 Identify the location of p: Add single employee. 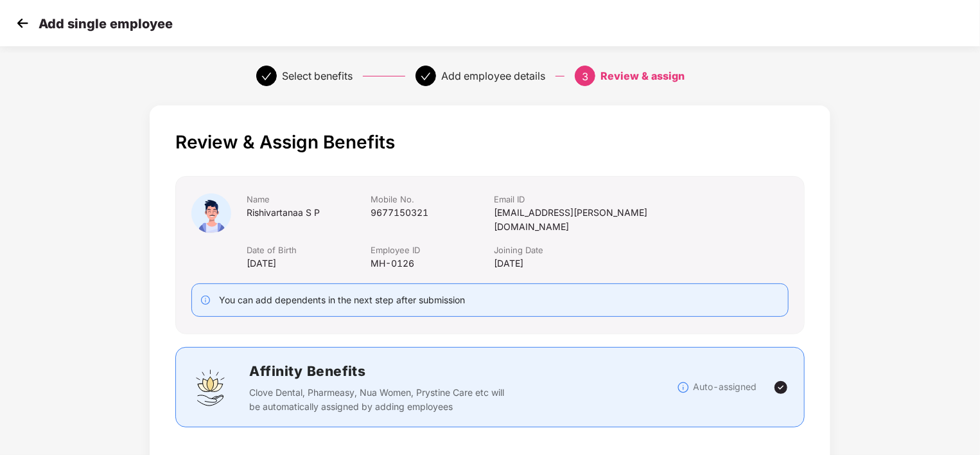
(106, 24).